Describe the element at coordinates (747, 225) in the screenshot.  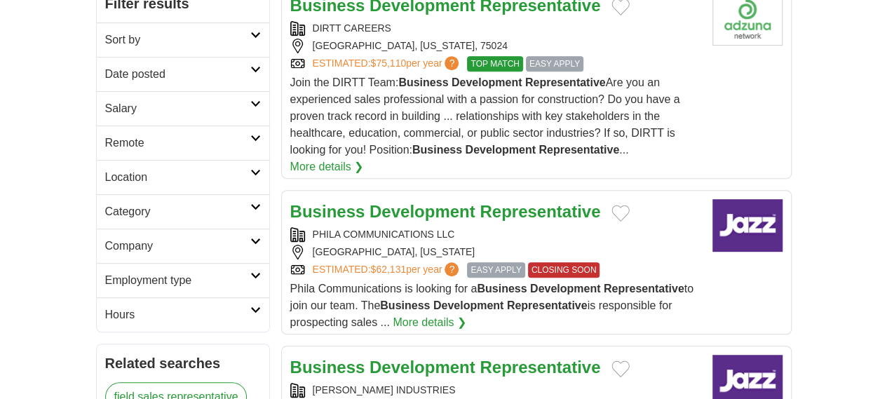
I see `img: Company logo` at that location.